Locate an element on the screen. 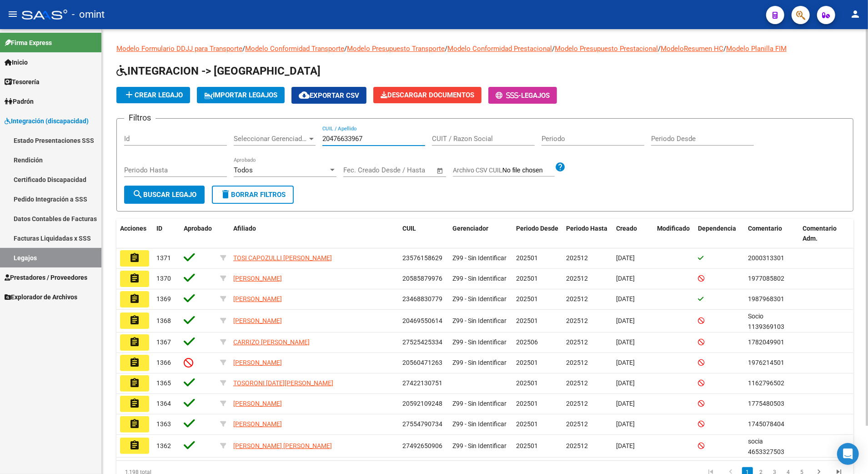 The width and height of the screenshot is (868, 474). span: Buscar Legajo is located at coordinates (164, 195).